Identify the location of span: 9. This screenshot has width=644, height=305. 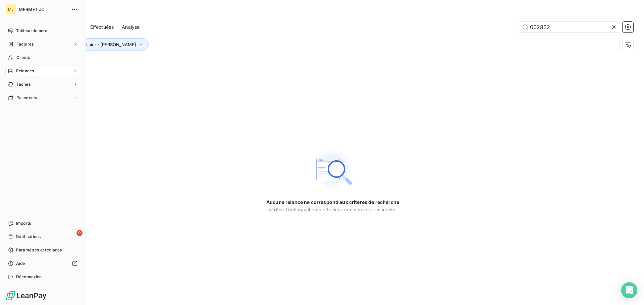
(79, 233).